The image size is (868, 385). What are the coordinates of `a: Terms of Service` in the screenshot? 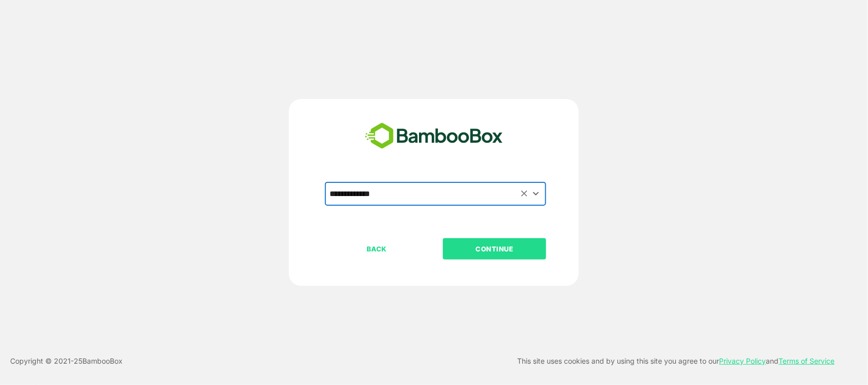 It's located at (808, 361).